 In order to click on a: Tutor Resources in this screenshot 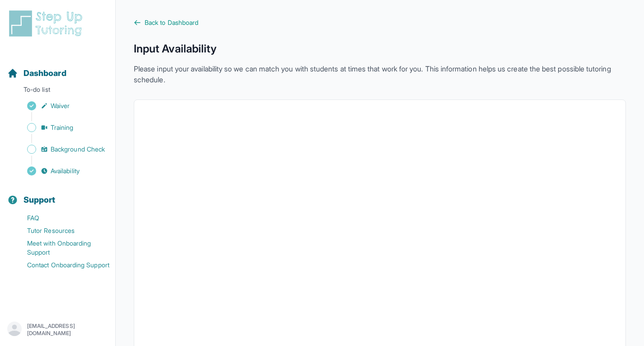, I will do `click(61, 231)`.